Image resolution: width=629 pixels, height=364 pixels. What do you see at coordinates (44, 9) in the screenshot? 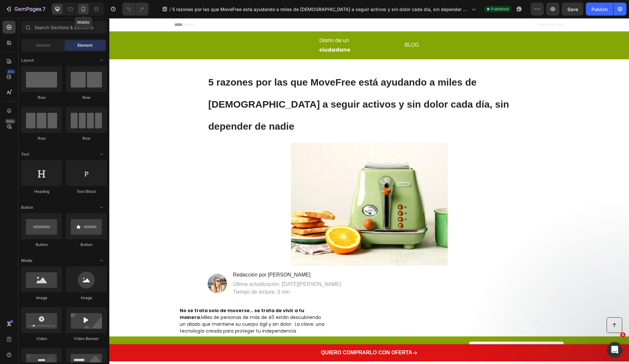
I see `p: 7` at bounding box center [44, 9].